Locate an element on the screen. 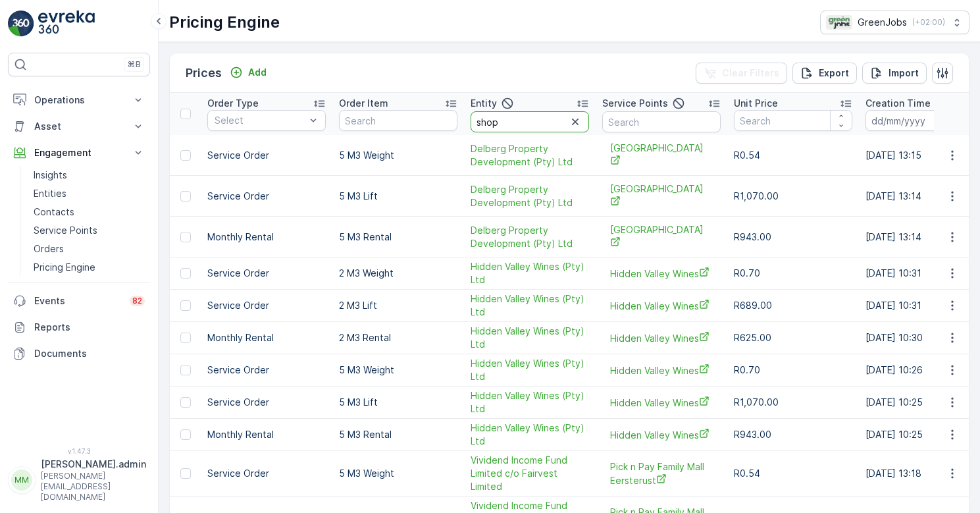 This screenshot has height=513, width=980. span: R625.00 is located at coordinates (752, 337).